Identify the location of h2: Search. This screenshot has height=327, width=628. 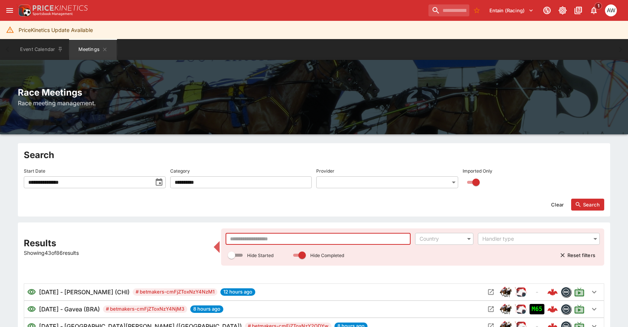
(314, 155).